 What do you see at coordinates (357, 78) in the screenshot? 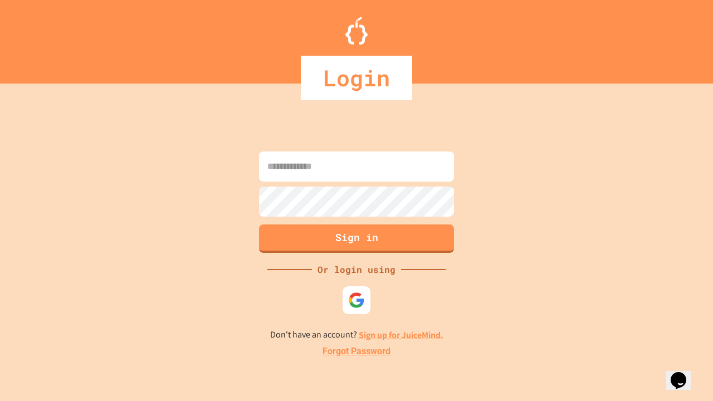
I see `div: Login` at bounding box center [357, 78].